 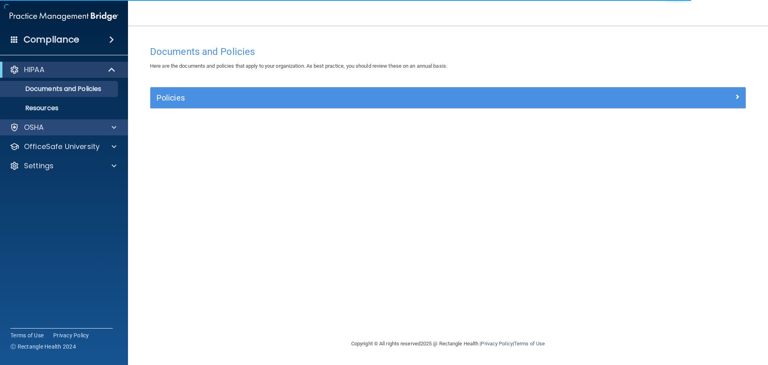 I want to click on p: Resources, so click(x=60, y=108).